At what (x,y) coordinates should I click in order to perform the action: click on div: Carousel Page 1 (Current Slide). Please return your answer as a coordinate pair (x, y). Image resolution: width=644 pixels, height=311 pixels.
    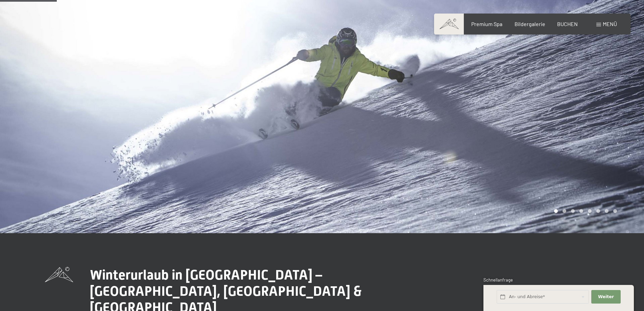
    Looking at the image, I should click on (556, 211).